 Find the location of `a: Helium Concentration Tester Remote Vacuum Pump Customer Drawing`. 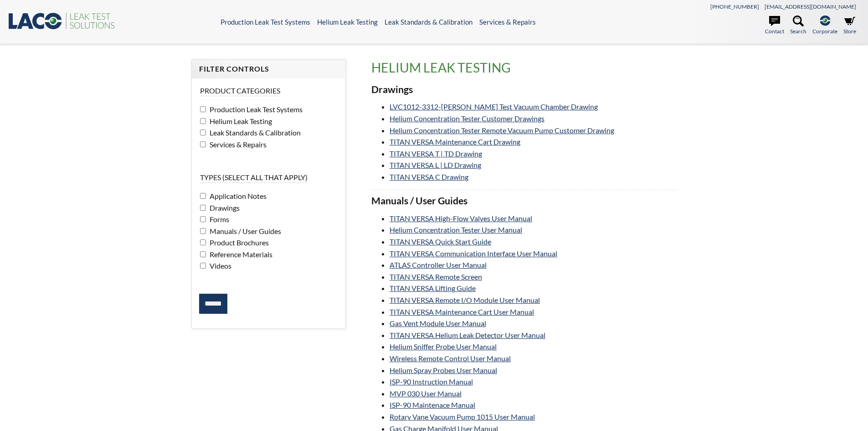

a: Helium Concentration Tester Remote Vacuum Pump Customer Drawing is located at coordinates (501, 130).